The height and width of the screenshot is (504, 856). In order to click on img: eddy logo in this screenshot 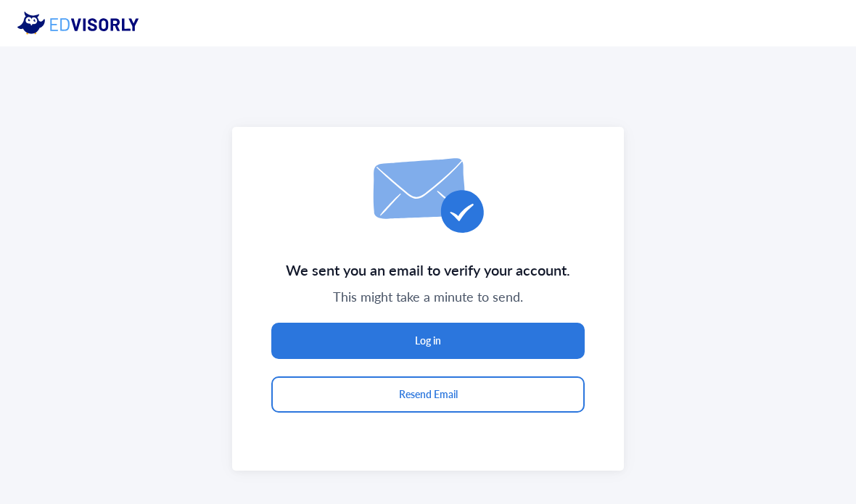, I will do `click(84, 23)`.